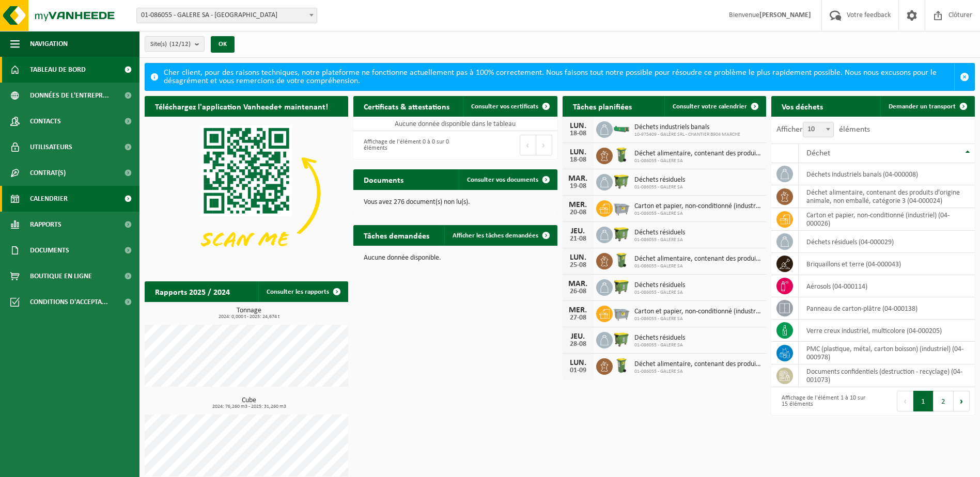 Image resolution: width=980 pixels, height=477 pixels. I want to click on a: Afficher les tâches demandées, so click(500, 235).